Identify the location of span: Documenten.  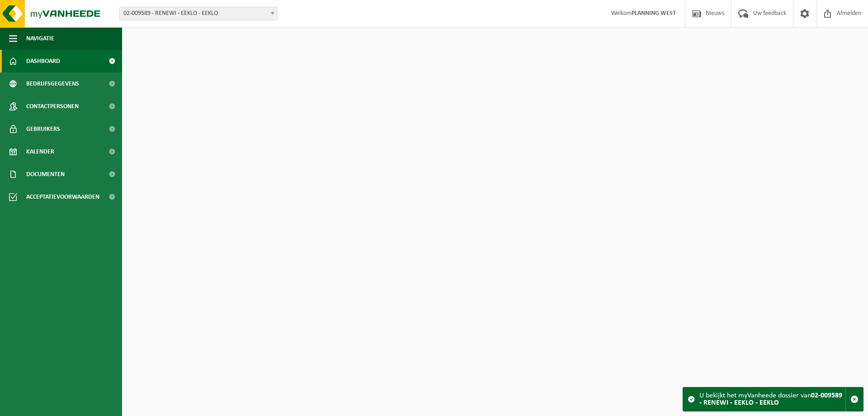
(45, 174).